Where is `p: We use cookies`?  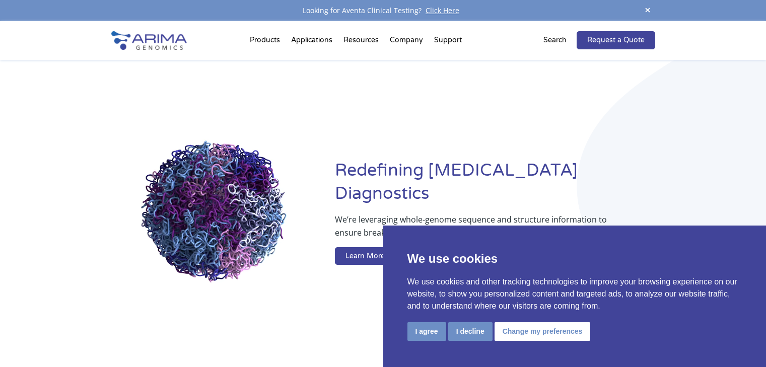
p: We use cookies is located at coordinates (575, 259).